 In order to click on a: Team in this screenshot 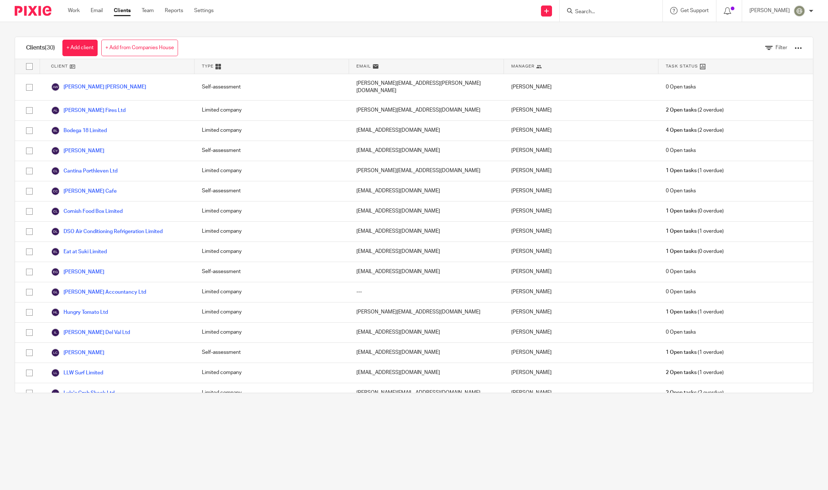, I will do `click(148, 11)`.